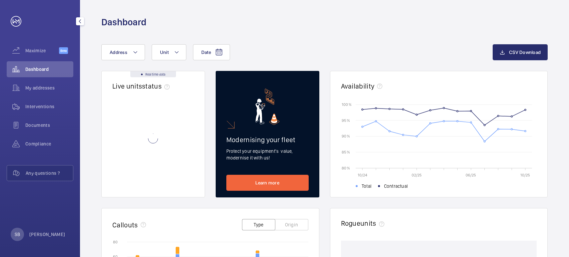 This screenshot has height=257, width=569. Describe the element at coordinates (206, 52) in the screenshot. I see `span: Date` at that location.